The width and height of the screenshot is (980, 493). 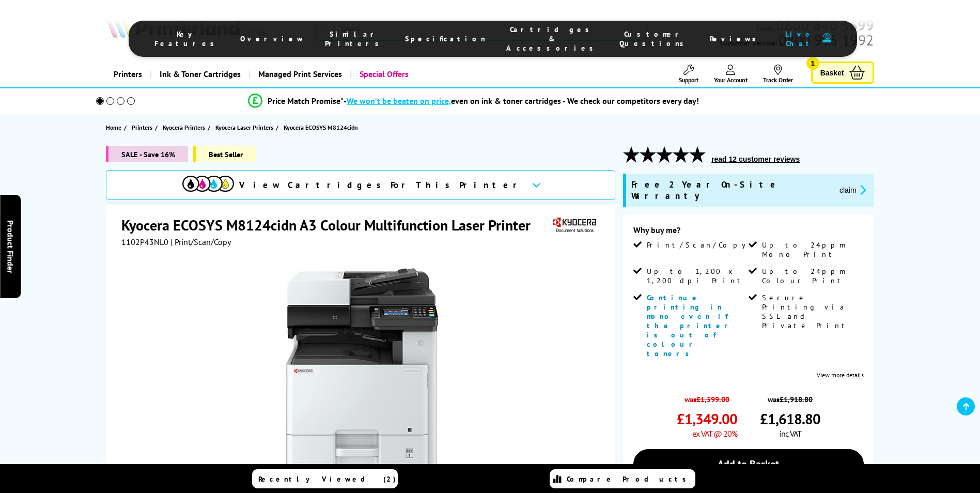 I want to click on span: Home, so click(x=114, y=127).